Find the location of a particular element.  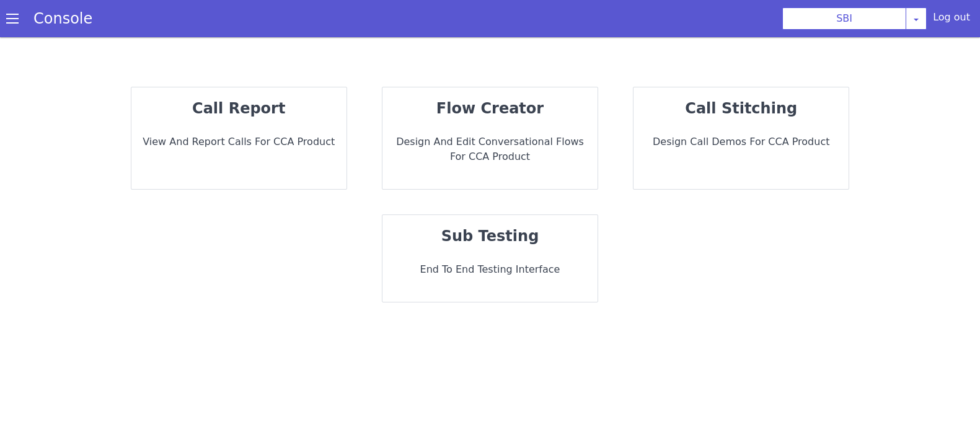

p: Design and Edit Conversational flows for CCA Product is located at coordinates (490, 149).